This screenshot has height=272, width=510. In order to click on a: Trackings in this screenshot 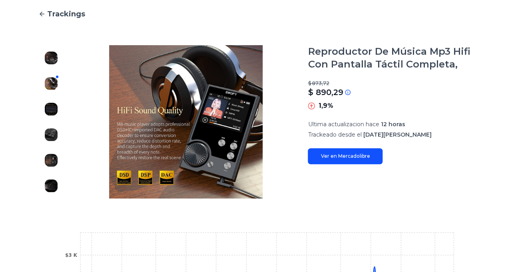, I will do `click(255, 14)`.